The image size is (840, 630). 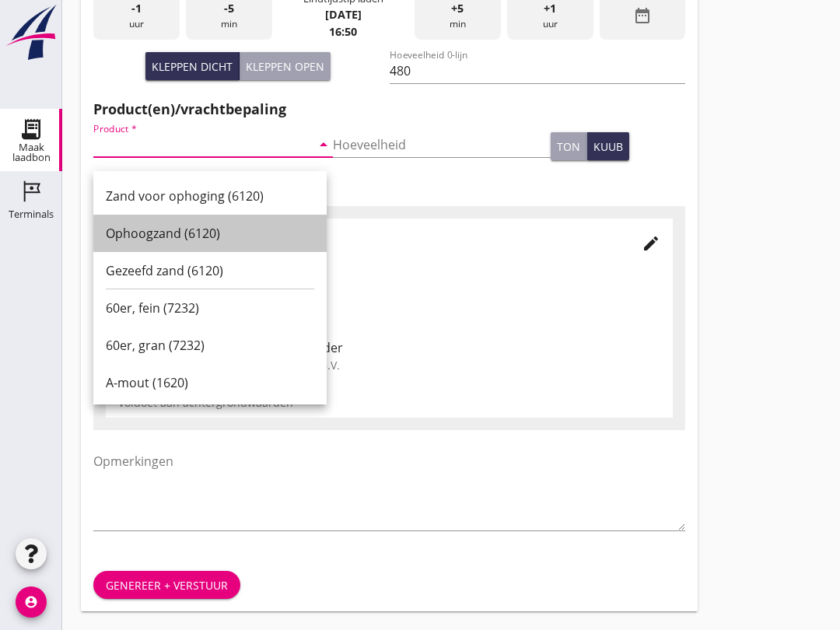 I want to click on button: Kleppen open, so click(x=284, y=66).